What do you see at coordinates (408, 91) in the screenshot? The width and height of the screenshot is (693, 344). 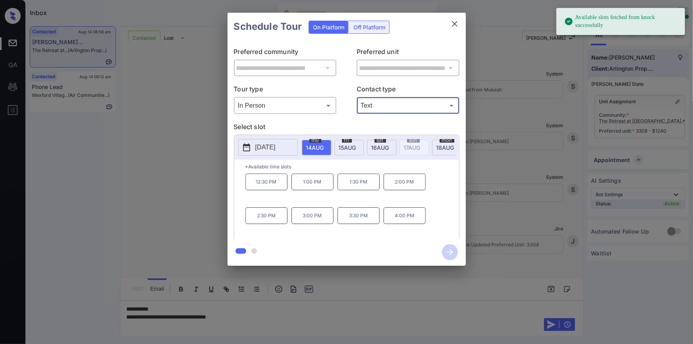 I see `p: Contact type` at bounding box center [408, 91].